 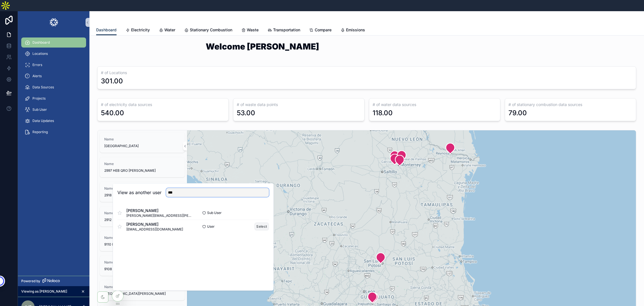 I want to click on span: User, so click(x=211, y=227).